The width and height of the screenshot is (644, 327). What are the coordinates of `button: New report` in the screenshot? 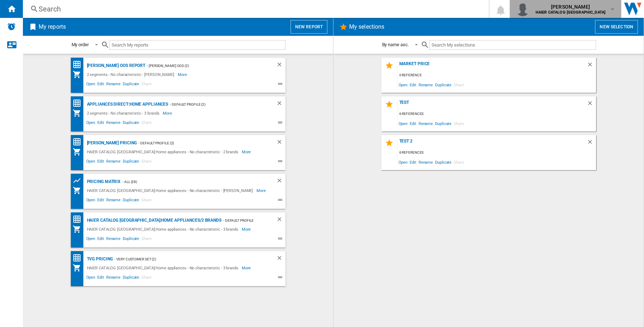 It's located at (309, 27).